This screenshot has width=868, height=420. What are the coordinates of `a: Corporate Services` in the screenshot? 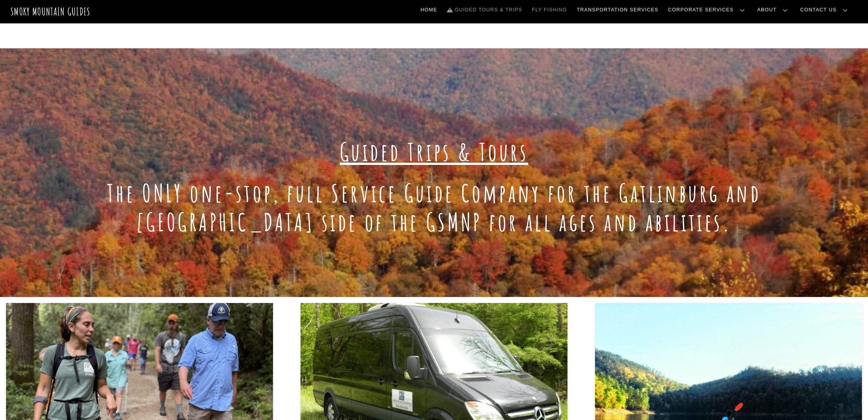 It's located at (708, 10).